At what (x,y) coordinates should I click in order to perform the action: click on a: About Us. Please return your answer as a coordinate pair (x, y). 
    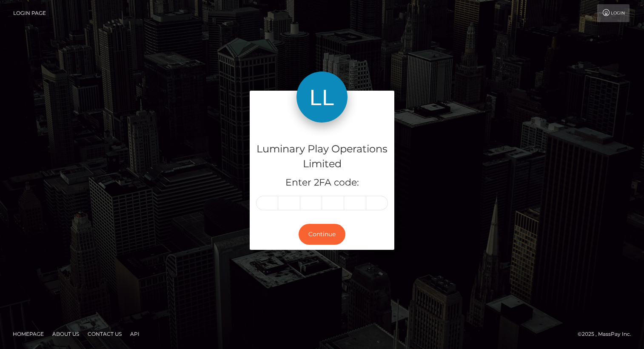
    Looking at the image, I should click on (65, 334).